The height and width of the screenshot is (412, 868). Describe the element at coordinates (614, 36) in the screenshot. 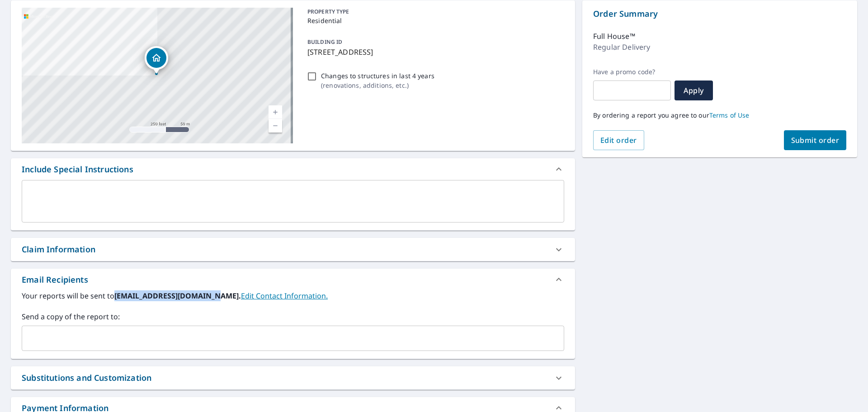

I see `p: Full House™` at that location.